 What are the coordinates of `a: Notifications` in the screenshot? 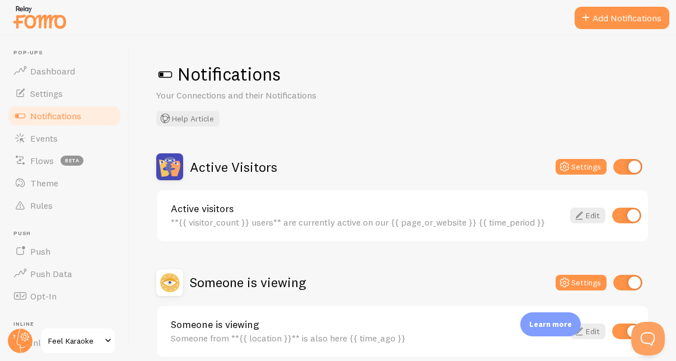 It's located at (64, 116).